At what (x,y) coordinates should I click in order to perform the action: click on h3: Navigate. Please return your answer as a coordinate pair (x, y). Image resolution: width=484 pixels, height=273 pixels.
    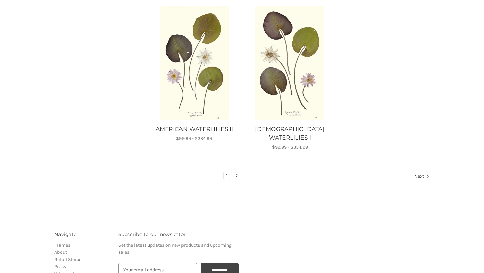
    Looking at the image, I should click on (83, 234).